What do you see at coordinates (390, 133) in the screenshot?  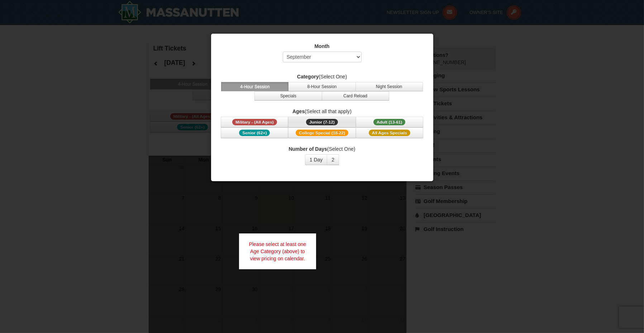 I see `span: All Ages Specials` at bounding box center [390, 133].